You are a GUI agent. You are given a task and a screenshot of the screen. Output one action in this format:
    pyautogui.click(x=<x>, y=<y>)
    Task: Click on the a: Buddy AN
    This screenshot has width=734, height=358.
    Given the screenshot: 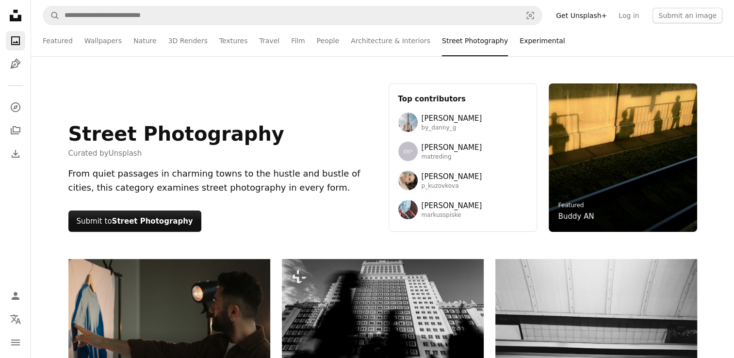 What is the action you would take?
    pyautogui.click(x=576, y=216)
    